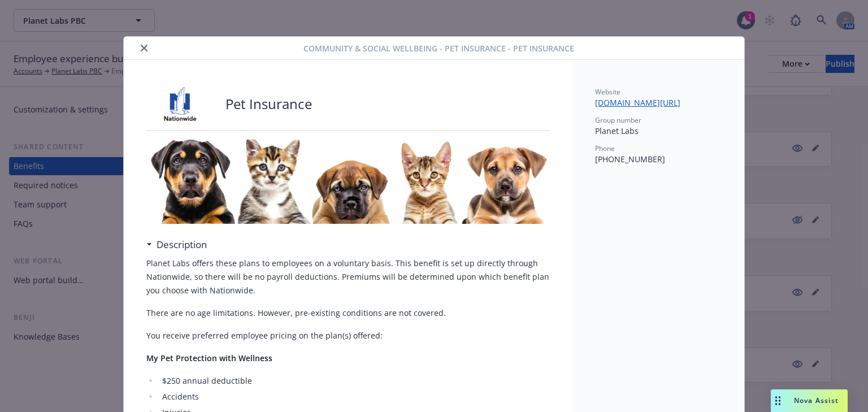 The width and height of the screenshot is (868, 412). I want to click on p: Planet Labs offers these plans to employees on a voluntary basis. This benefit is set up directly..., so click(348, 277).